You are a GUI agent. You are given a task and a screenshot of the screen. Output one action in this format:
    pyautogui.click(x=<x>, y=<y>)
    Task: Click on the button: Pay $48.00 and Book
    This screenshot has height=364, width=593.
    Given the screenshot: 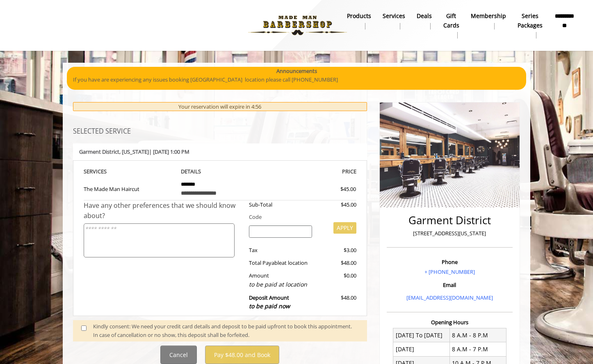 What is the action you would take?
    pyautogui.click(x=242, y=355)
    